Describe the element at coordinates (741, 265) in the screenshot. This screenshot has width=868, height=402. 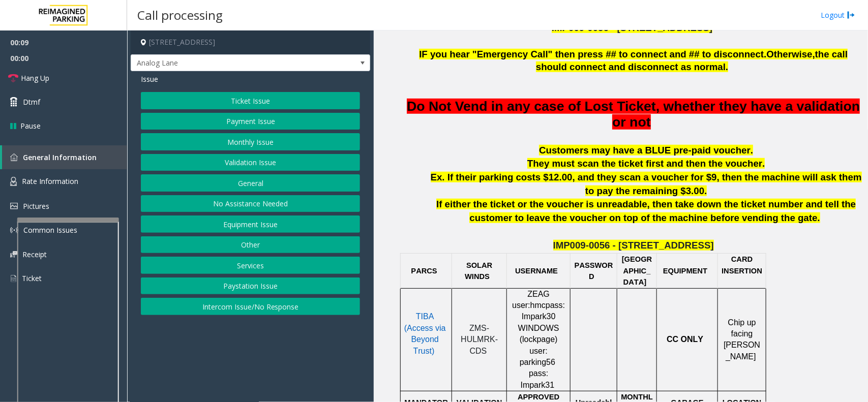
I see `span: CARD INSERTION` at that location.